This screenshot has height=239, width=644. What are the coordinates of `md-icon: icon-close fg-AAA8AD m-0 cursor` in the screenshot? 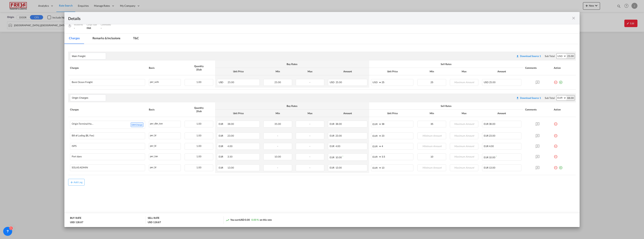 It's located at (574, 18).